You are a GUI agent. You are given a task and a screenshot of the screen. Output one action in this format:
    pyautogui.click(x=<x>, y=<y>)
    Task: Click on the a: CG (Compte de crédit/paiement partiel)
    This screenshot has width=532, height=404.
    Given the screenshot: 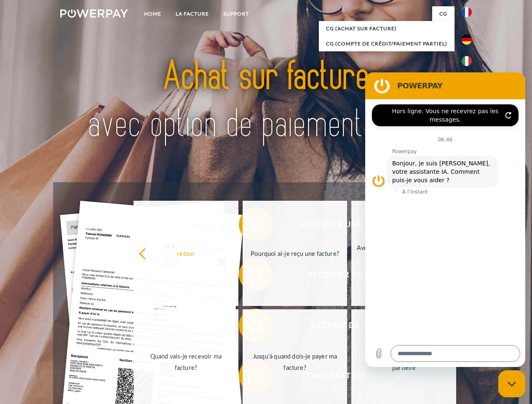 What is the action you would take?
    pyautogui.click(x=387, y=44)
    